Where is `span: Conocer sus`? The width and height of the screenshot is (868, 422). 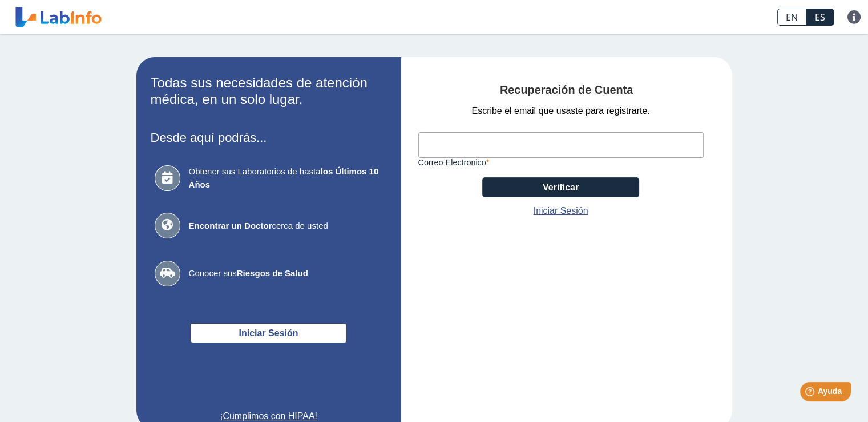 span: Conocer sus is located at coordinates (286, 273).